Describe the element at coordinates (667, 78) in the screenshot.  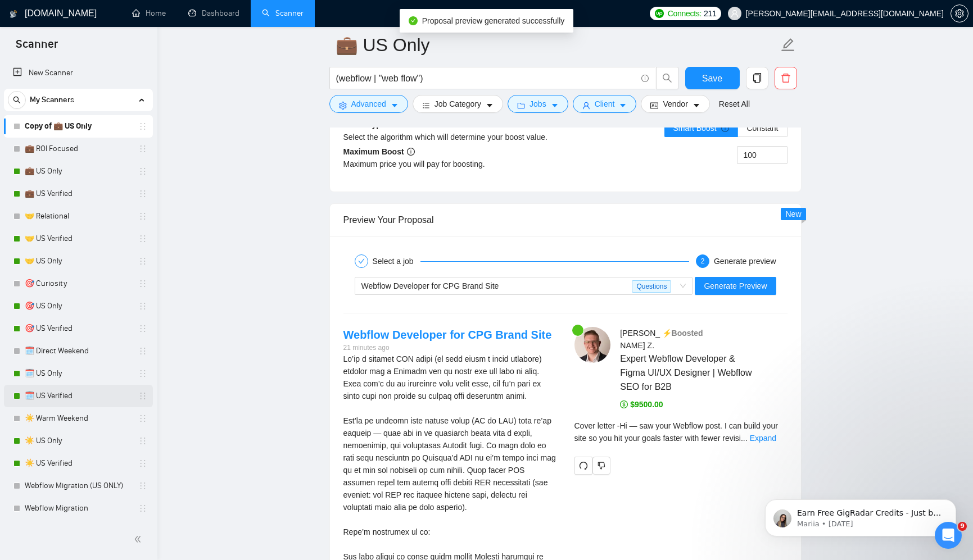
I see `span: search` at that location.